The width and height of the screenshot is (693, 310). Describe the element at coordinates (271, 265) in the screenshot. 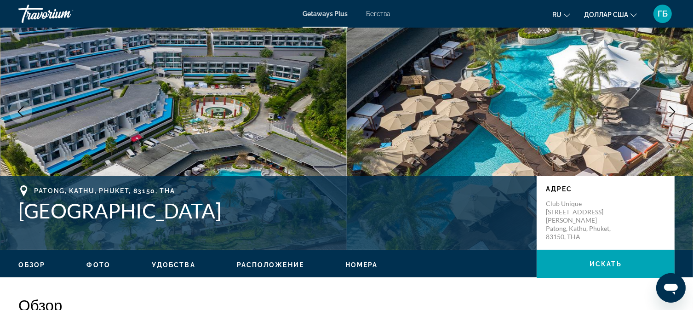

I see `span: Расположение` at that location.